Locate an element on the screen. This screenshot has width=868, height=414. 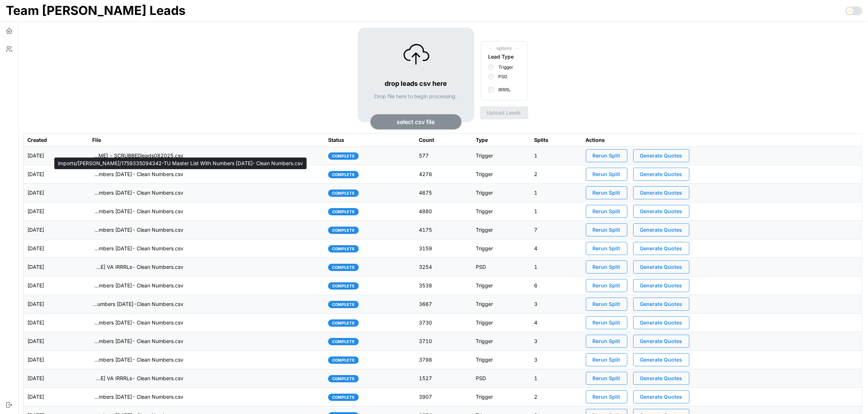
th: File is located at coordinates (206, 141).